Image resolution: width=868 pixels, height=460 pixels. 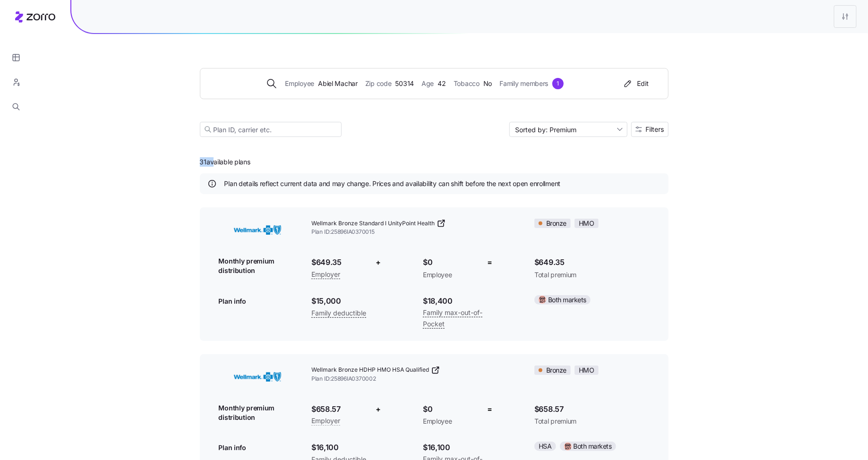 I want to click on span: Plan ID: 25896IA0370015, so click(x=415, y=232).